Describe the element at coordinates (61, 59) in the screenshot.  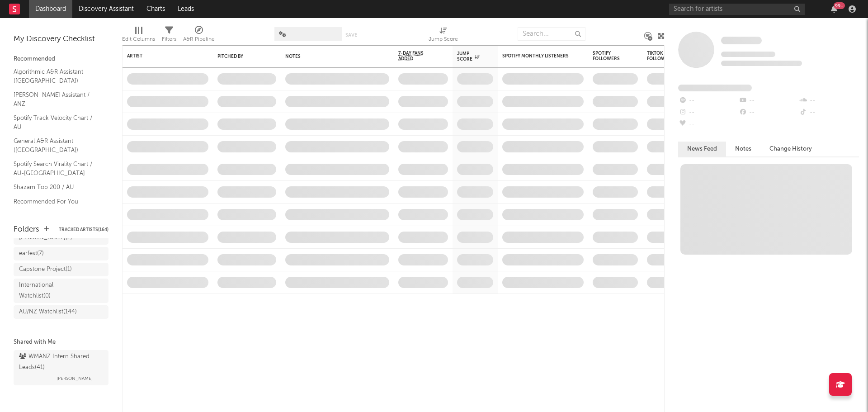
I see `div: Recommended` at that location.